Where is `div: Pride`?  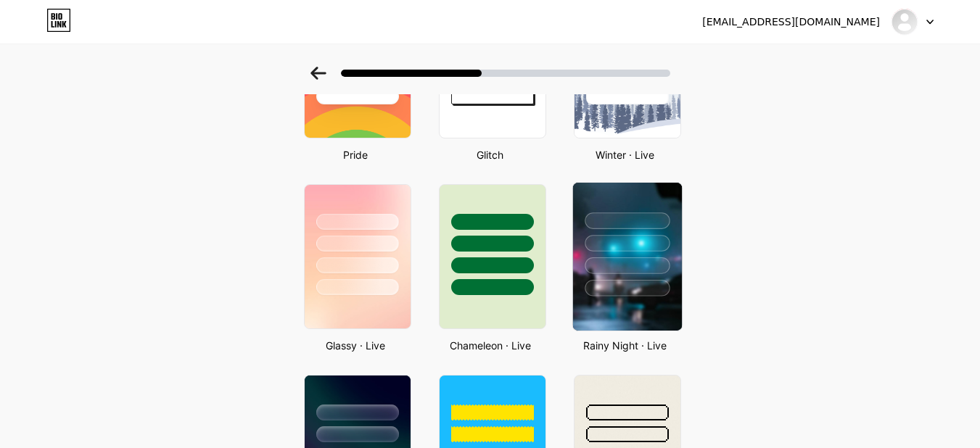
div: Pride is located at coordinates (355, 155).